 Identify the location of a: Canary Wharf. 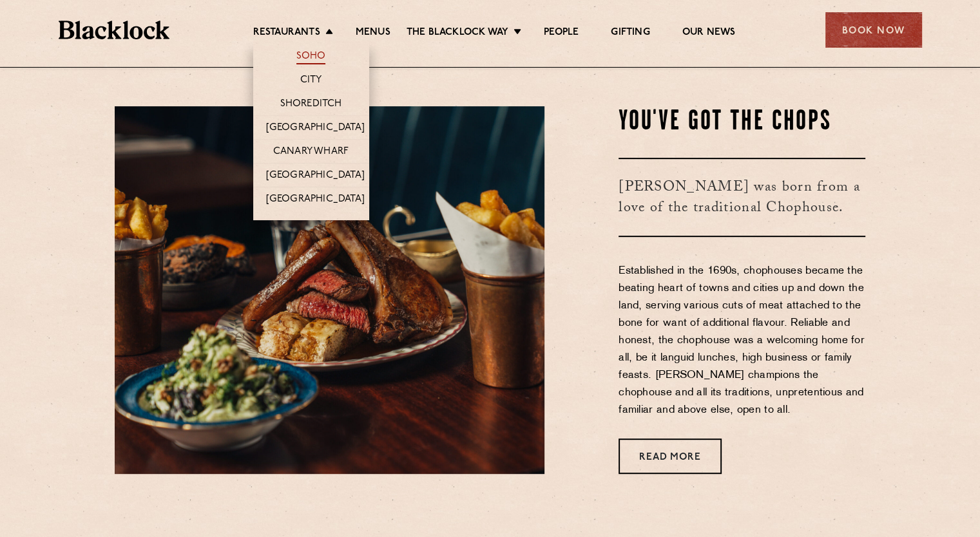
(310, 153).